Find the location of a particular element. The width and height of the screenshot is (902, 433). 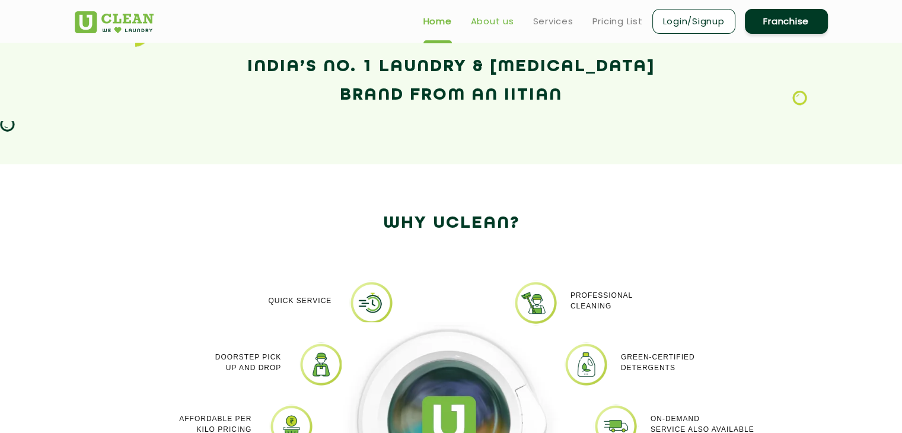

a: Pricing List is located at coordinates (617, 21).